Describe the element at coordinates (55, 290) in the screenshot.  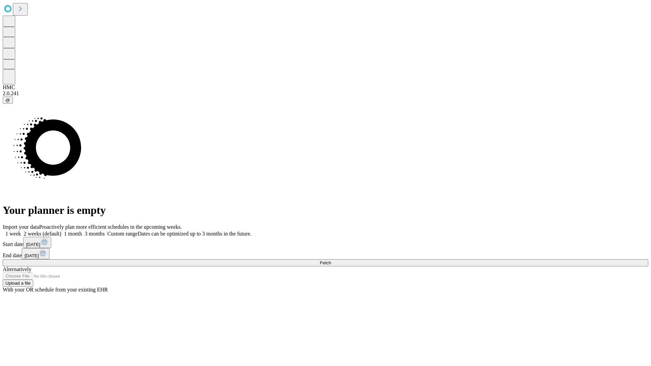
I see `span: With your OR schedule from your existing EHR` at that location.